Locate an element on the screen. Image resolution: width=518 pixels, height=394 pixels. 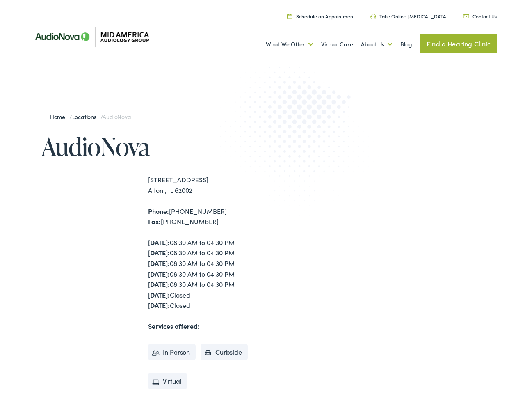
a: Find a Hearing Clinic is located at coordinates (459, 44).